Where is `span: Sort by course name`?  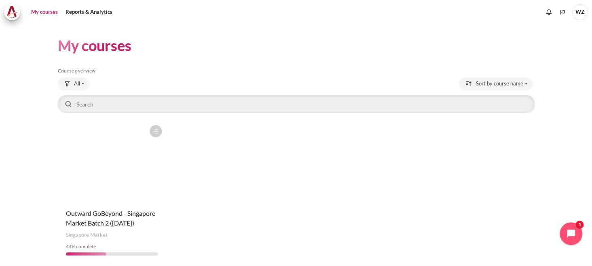 span: Sort by course name is located at coordinates (499, 84).